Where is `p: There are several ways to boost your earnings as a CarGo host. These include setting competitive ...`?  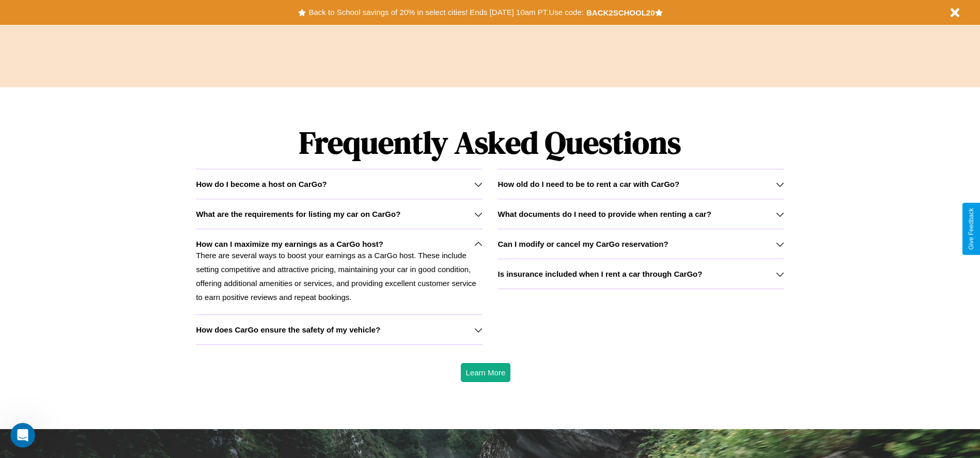
p: There are several ways to boost your earnings as a CarGo host. These include setting competitive ... is located at coordinates (339, 276).